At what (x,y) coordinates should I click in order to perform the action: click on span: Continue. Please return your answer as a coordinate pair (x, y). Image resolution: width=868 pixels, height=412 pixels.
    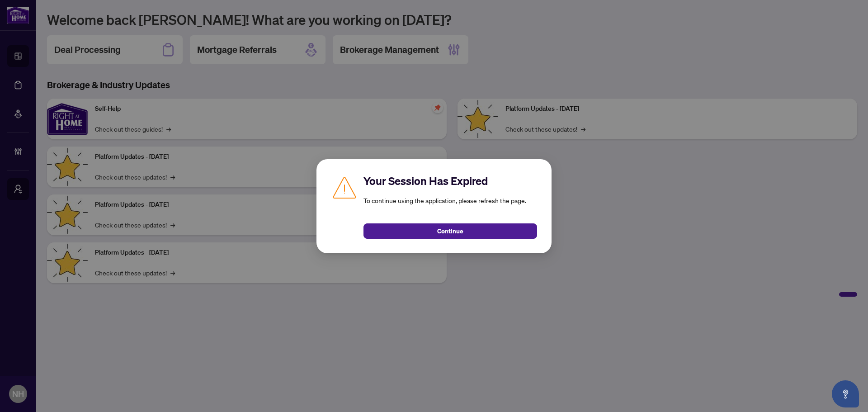
    Looking at the image, I should click on (450, 231).